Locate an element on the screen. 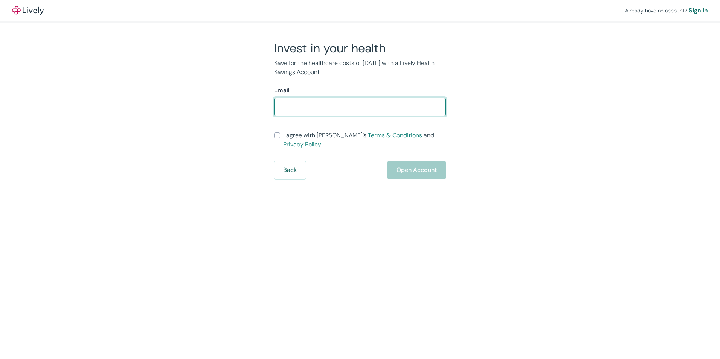 This screenshot has width=720, height=359. div: Already have an account? is located at coordinates (666, 11).